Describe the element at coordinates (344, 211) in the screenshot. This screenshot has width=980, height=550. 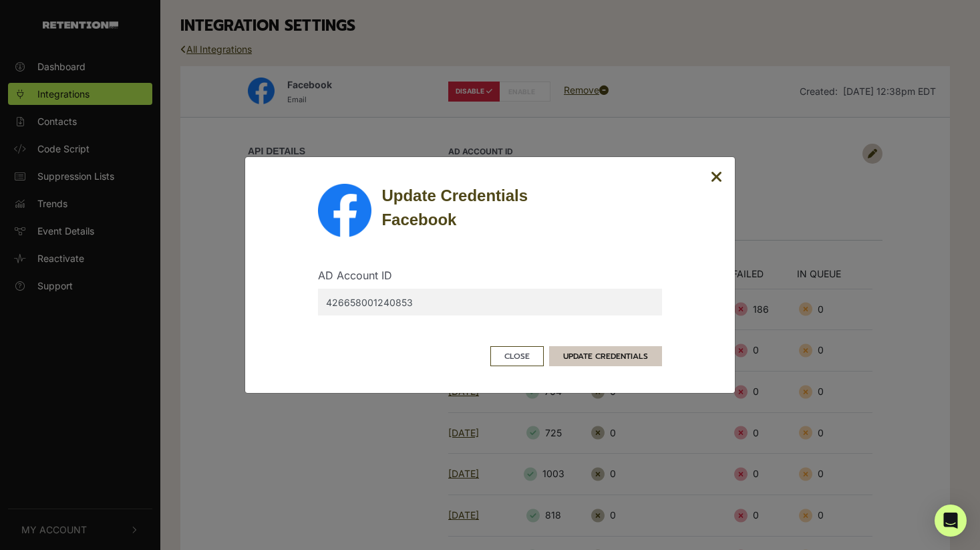
I see `img: Facebook` at that location.